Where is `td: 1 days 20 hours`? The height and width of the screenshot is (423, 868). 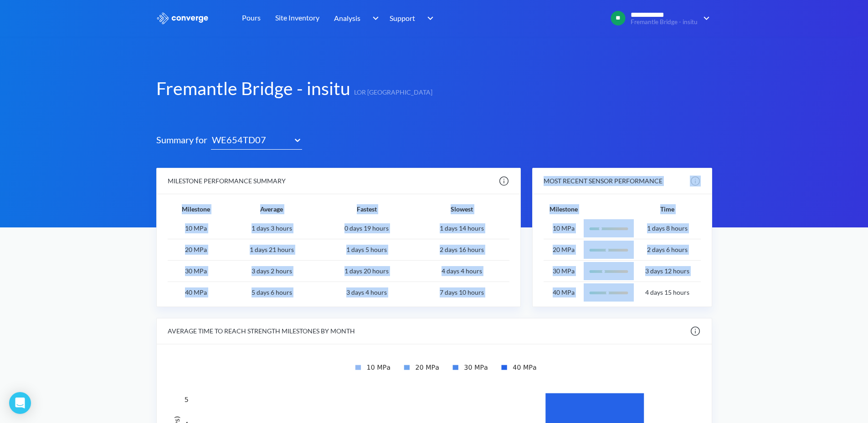 td: 1 days 20 hours is located at coordinates (367, 271).